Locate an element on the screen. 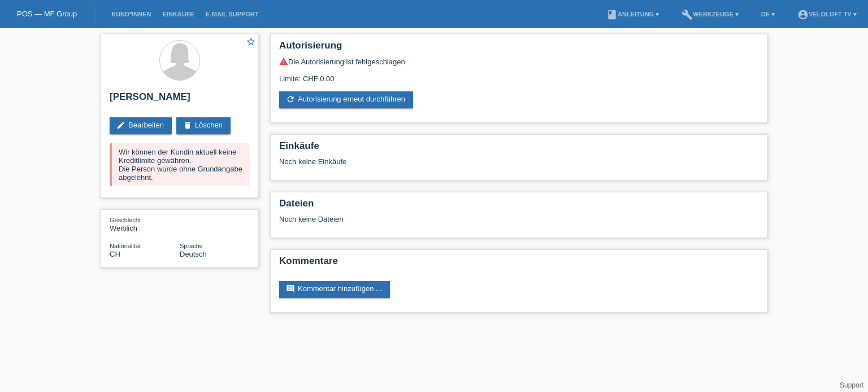 The image size is (868, 392). i: edit is located at coordinates (121, 125).